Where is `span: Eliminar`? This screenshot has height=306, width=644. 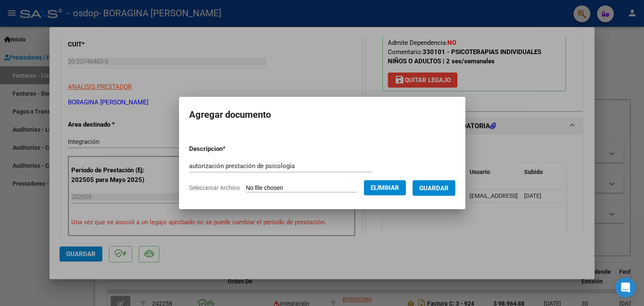
span: Eliminar is located at coordinates (385, 188).